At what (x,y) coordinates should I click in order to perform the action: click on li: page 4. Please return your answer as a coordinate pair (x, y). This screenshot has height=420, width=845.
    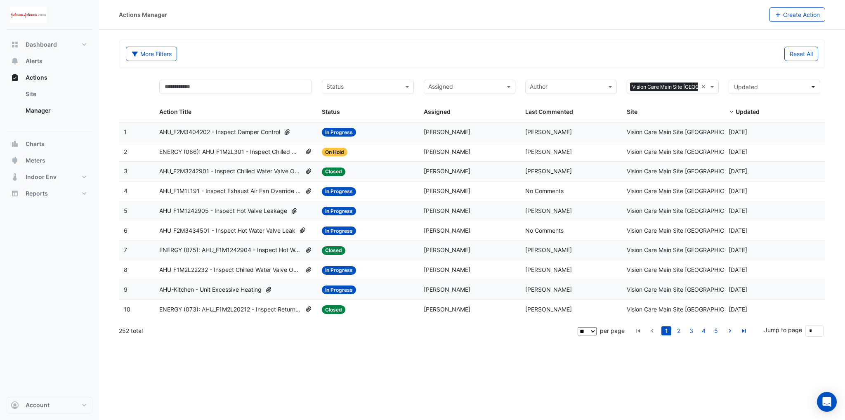
    Looking at the image, I should click on (703, 331).